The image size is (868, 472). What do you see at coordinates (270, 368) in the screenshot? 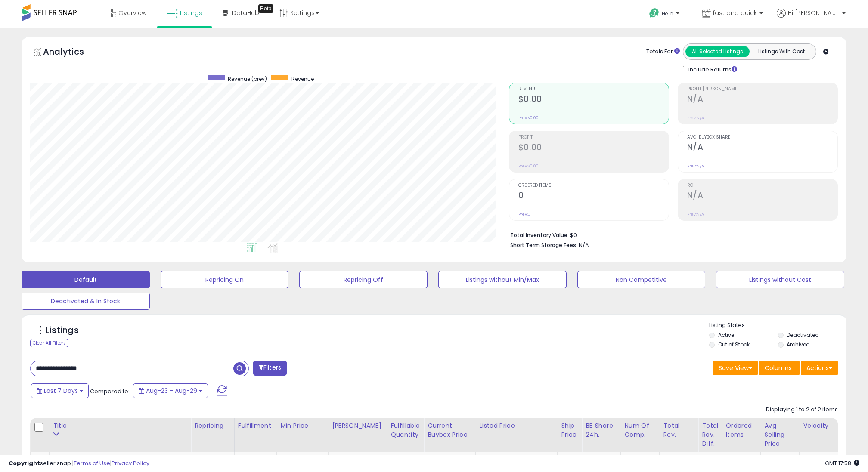
I see `button: Filters` at bounding box center [270, 368].